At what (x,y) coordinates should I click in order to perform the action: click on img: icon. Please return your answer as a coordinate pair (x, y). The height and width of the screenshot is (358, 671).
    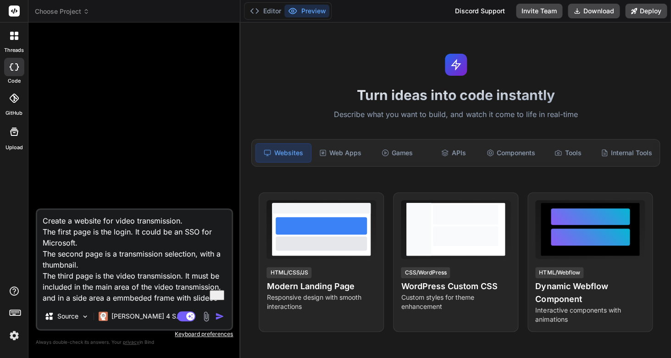
    Looking at the image, I should click on (220, 316).